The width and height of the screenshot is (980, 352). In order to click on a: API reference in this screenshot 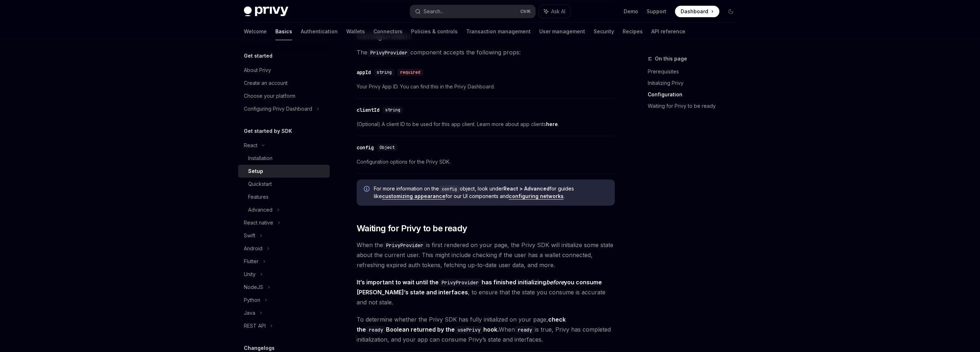, I will do `click(668, 32)`.